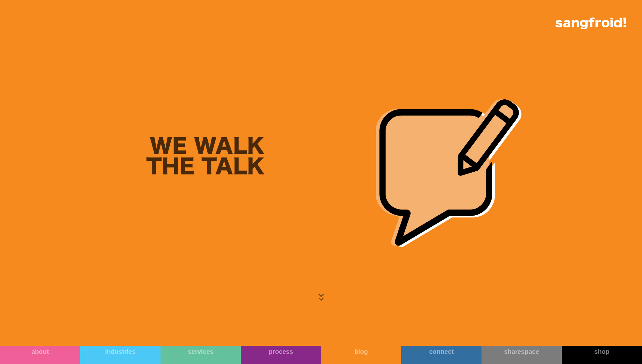 This screenshot has height=364, width=642. I want to click on div: sharespace, so click(522, 352).